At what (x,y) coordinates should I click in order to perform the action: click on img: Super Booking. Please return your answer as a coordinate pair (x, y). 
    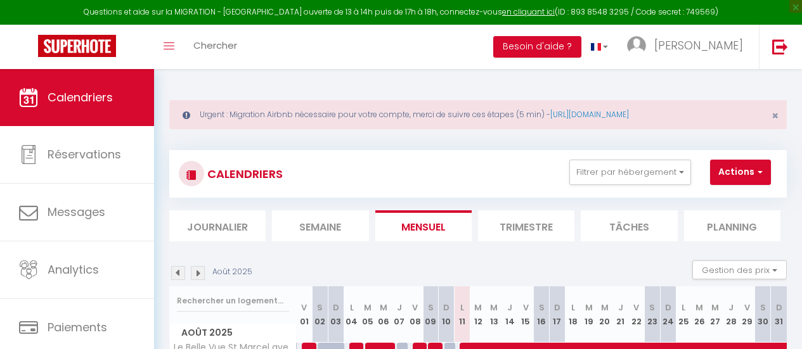
    Looking at the image, I should click on (77, 46).